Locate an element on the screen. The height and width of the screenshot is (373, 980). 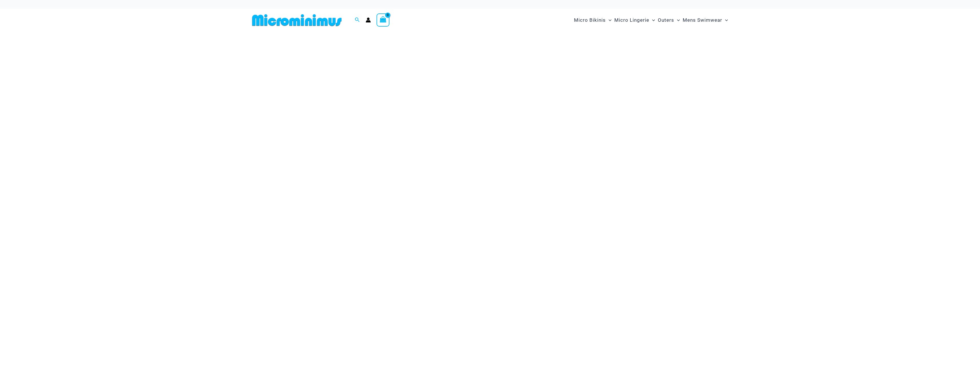
img: MM SHOP LOGO FLAT is located at coordinates (297, 20).